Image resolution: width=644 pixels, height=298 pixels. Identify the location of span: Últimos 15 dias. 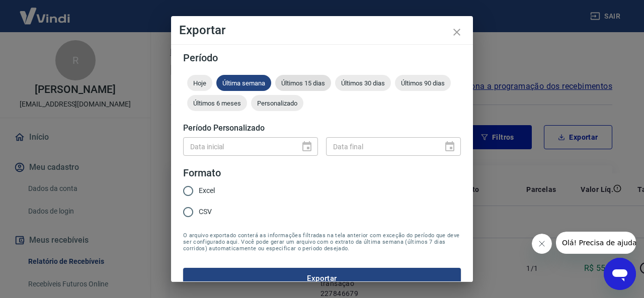
(303, 83).